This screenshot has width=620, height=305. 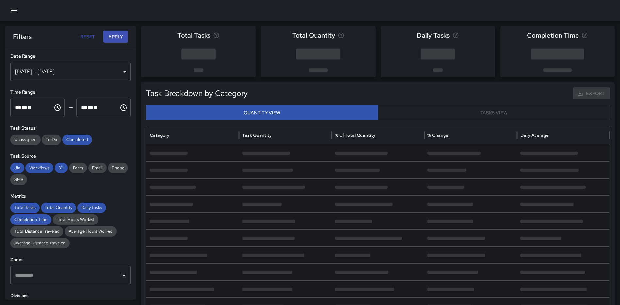 What do you see at coordinates (25, 208) in the screenshot?
I see `div: Total Tasks` at bounding box center [25, 208].